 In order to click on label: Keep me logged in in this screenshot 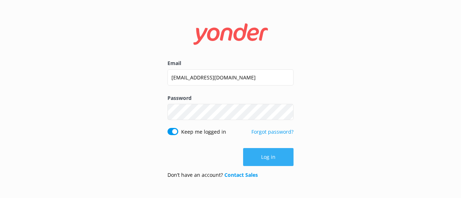, I will do `click(203, 132)`.